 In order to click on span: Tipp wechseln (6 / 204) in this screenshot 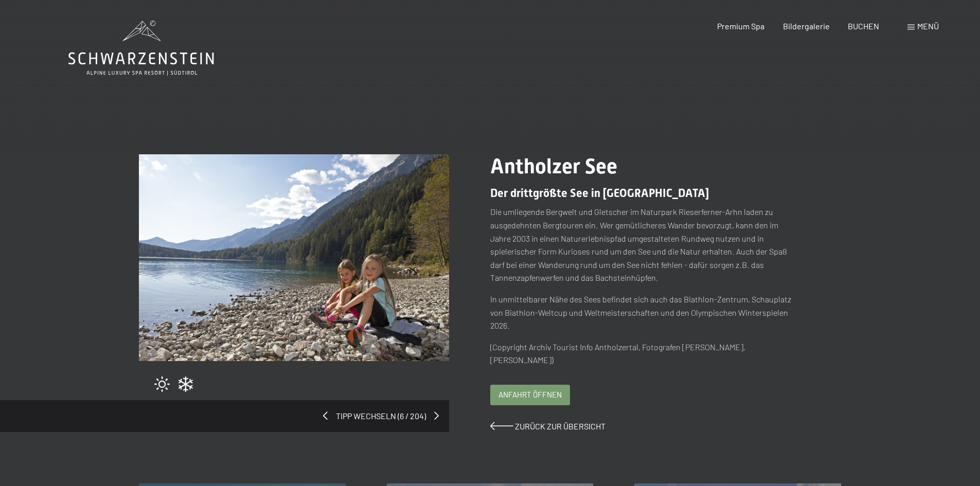, I will do `click(381, 417)`.